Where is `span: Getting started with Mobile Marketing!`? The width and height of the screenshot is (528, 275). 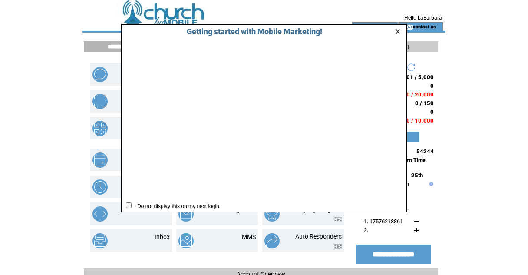
span: Getting started with Mobile Marketing! is located at coordinates (250, 31).